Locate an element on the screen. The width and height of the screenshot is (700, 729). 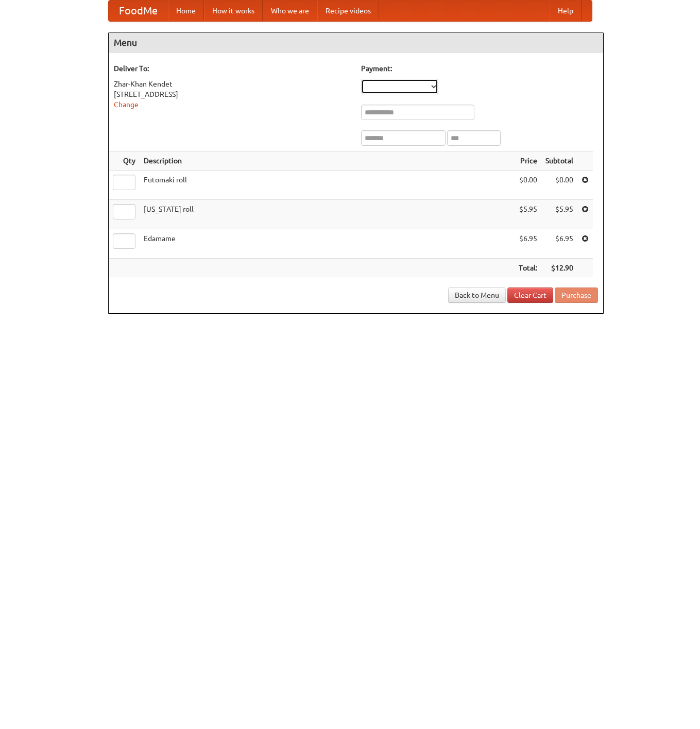
a: Change is located at coordinates (126, 105).